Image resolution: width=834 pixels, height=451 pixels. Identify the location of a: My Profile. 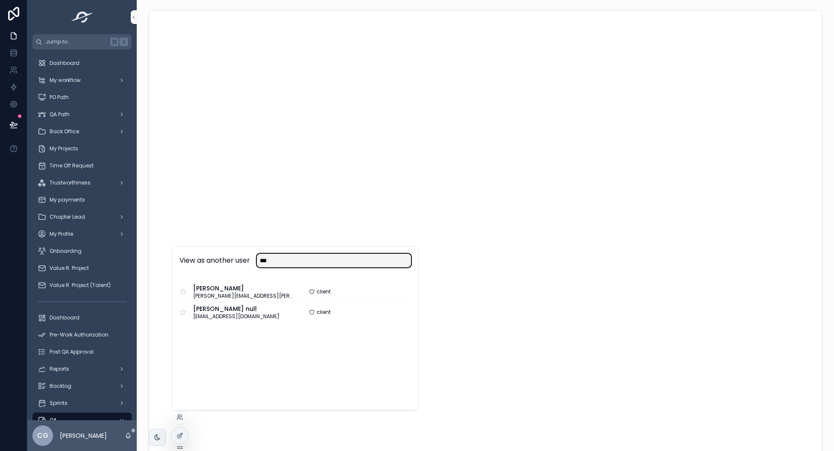
(82, 234).